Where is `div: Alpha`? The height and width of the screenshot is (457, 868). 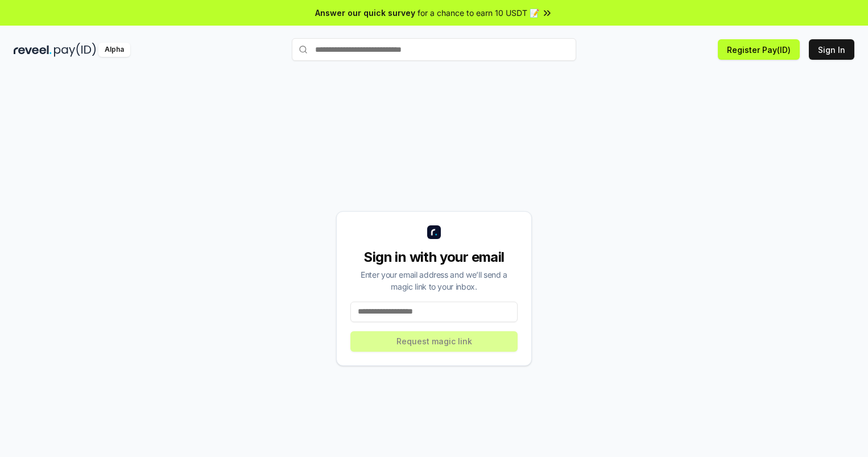
div: Alpha is located at coordinates (114, 49).